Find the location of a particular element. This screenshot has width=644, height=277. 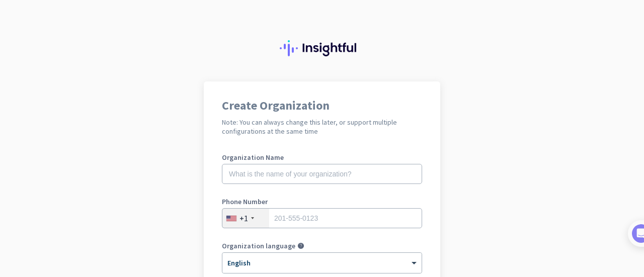

label: Organization Name is located at coordinates (322, 157).